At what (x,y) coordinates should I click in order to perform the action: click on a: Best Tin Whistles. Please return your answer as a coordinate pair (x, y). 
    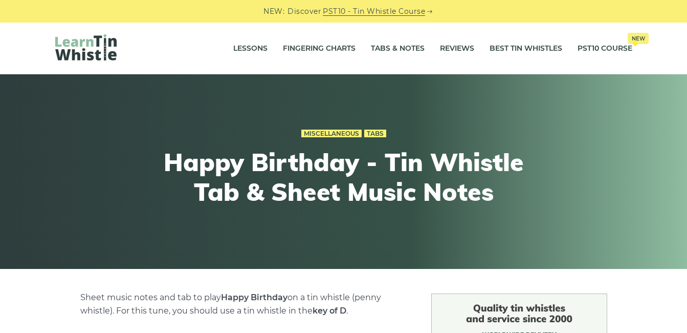
    Looking at the image, I should click on (526, 49).